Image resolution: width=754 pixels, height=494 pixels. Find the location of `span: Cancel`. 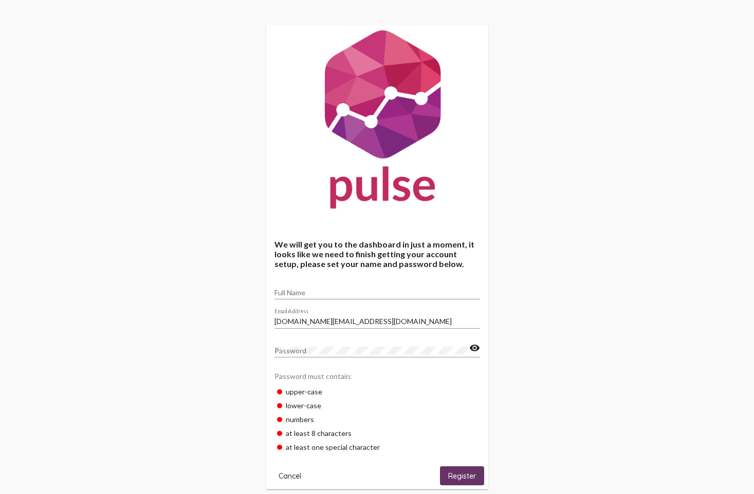

span: Cancel is located at coordinates (290, 477).